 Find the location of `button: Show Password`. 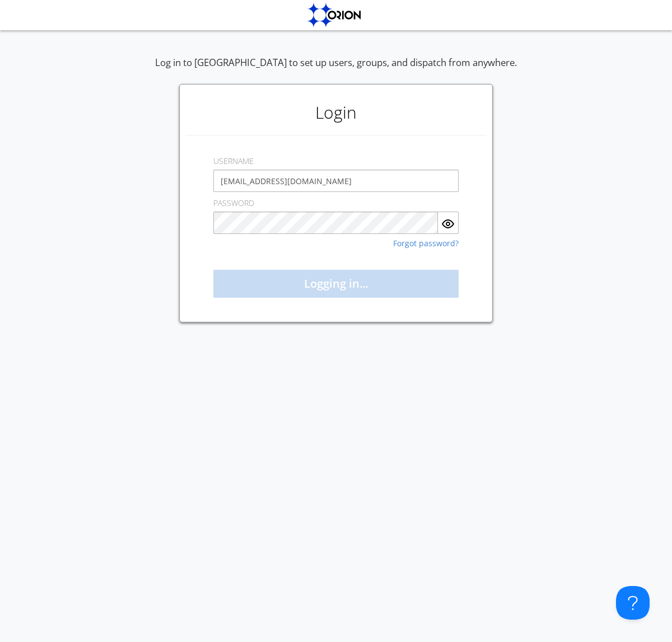

button: Show Password is located at coordinates (448, 223).